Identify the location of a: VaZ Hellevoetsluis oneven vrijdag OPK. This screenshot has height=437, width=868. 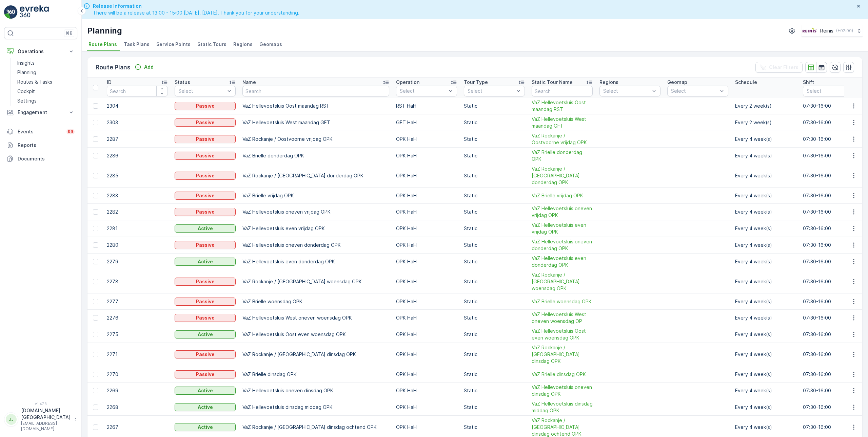
(562, 212).